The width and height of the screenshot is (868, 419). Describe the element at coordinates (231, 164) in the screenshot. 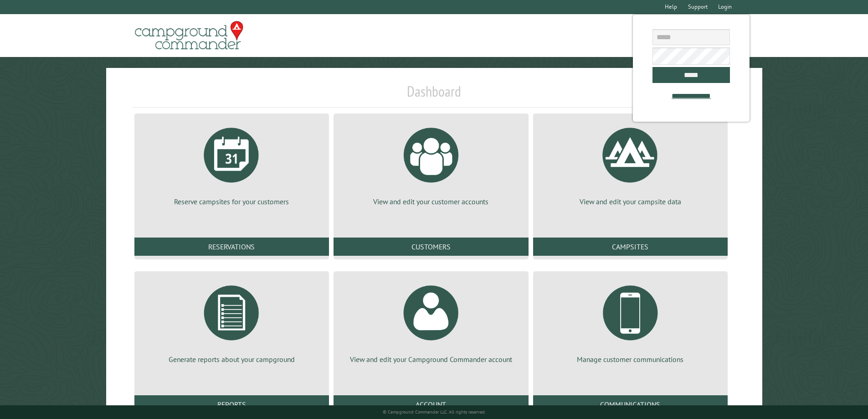

I see `a: Reserve campsites for your customers` at that location.